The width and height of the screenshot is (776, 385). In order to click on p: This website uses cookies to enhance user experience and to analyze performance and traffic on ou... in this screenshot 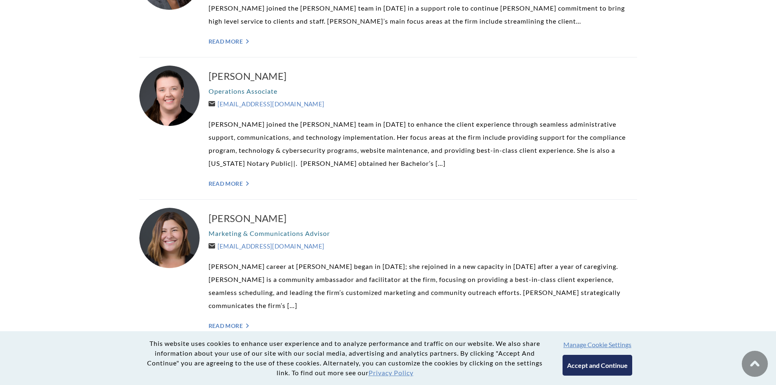, I will do `click(345, 358)`.